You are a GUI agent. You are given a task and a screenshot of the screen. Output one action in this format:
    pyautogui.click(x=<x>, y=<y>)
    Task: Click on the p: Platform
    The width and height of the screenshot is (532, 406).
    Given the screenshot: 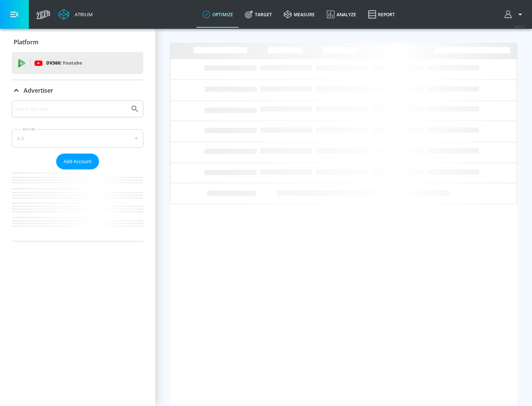 What is the action you would take?
    pyautogui.click(x=26, y=42)
    